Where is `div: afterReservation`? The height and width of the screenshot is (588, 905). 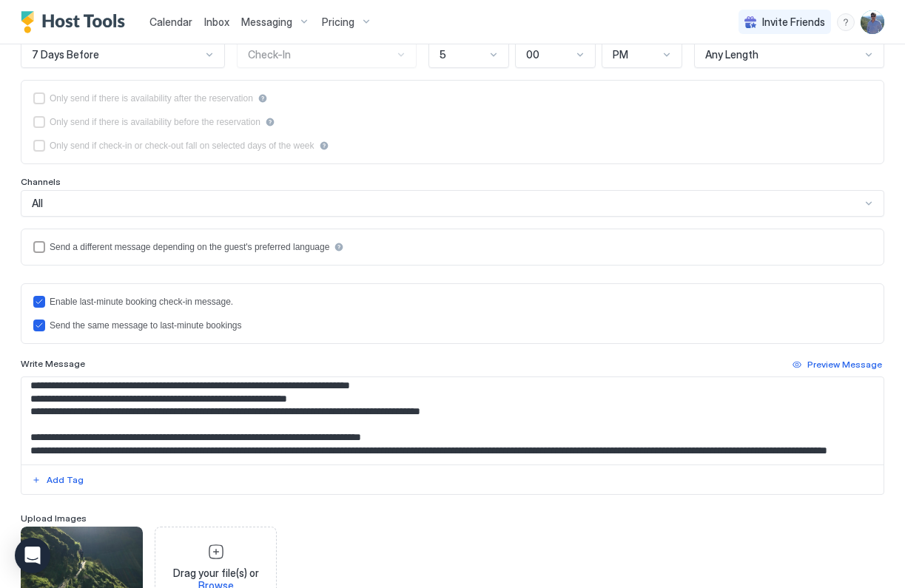 div: afterReservation is located at coordinates (452, 98).